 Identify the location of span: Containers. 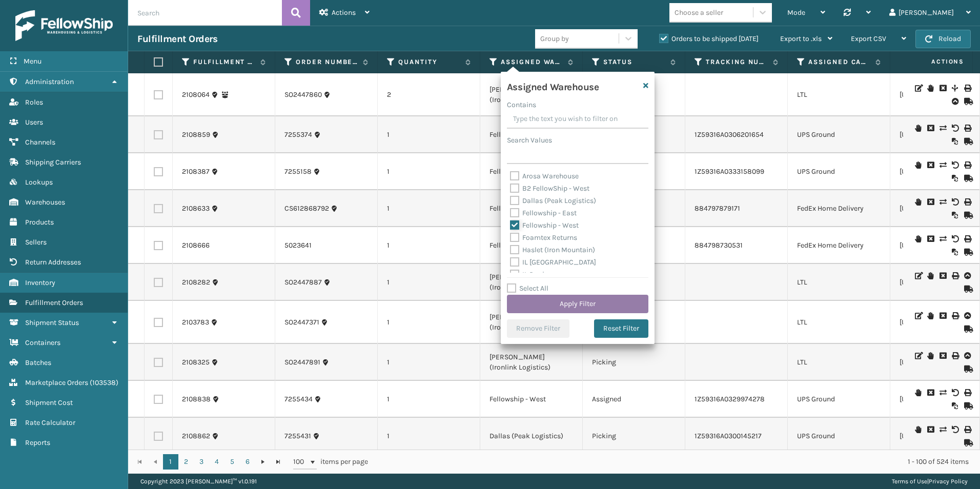
(43, 342).